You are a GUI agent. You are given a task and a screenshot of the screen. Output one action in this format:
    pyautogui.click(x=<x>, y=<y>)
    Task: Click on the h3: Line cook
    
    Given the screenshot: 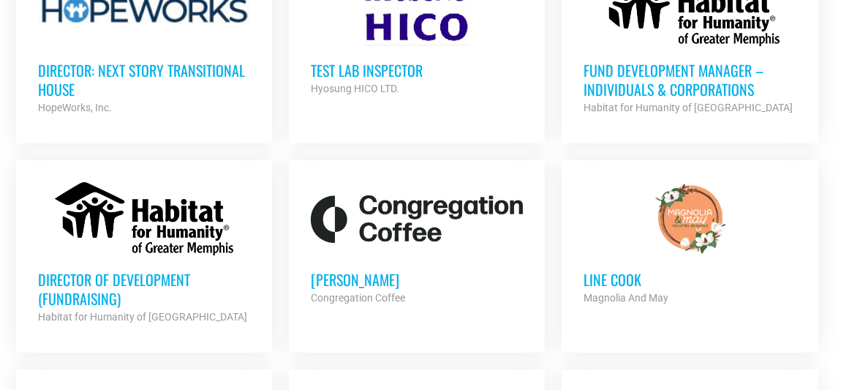 What is the action you would take?
    pyautogui.click(x=689, y=279)
    